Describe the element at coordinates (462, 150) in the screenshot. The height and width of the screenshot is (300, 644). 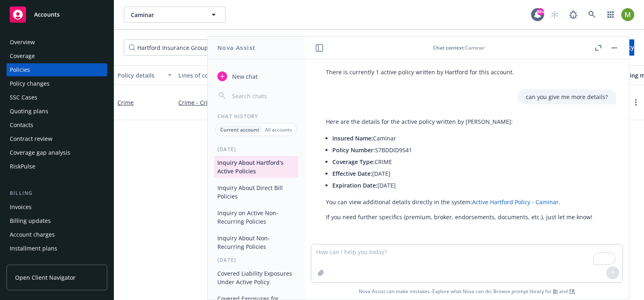
I see `li: 57BDDID9541` at that location.